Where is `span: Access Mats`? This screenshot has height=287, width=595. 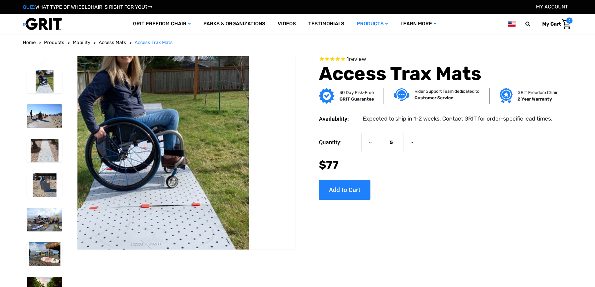
span: Access Mats is located at coordinates (112, 42).